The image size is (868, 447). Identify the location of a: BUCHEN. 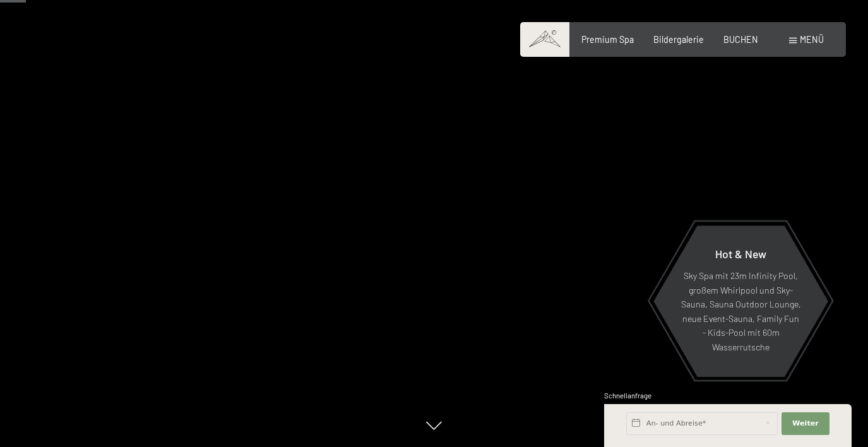
(741, 39).